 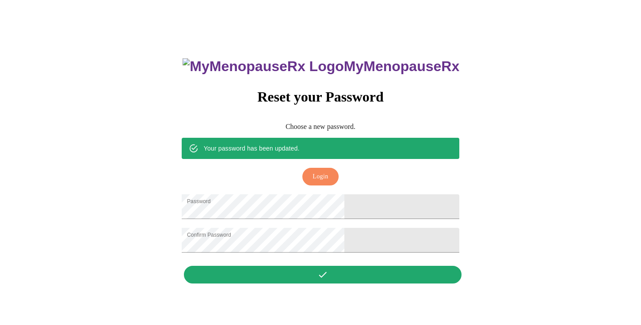 I want to click on p: Choose a new password., so click(x=320, y=127).